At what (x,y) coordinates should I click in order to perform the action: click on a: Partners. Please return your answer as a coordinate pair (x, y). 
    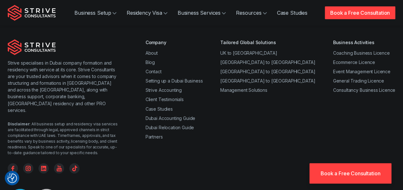
    Looking at the image, I should click on (154, 136).